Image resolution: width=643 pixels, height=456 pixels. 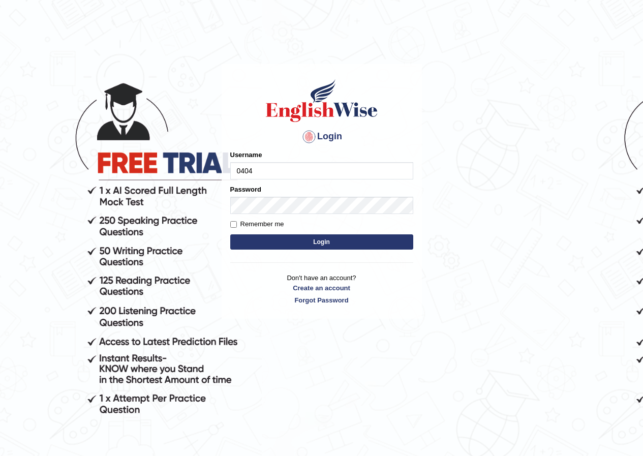 What do you see at coordinates (246, 154) in the screenshot?
I see `label: Username` at bounding box center [246, 154].